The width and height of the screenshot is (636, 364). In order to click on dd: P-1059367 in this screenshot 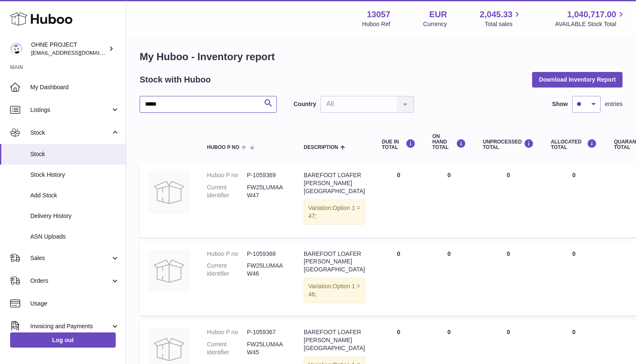, I will do `click(266, 332)`.